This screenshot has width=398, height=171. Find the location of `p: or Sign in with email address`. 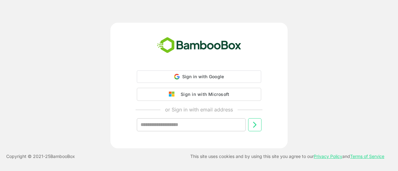

p: or Sign in with email address is located at coordinates (199, 110).